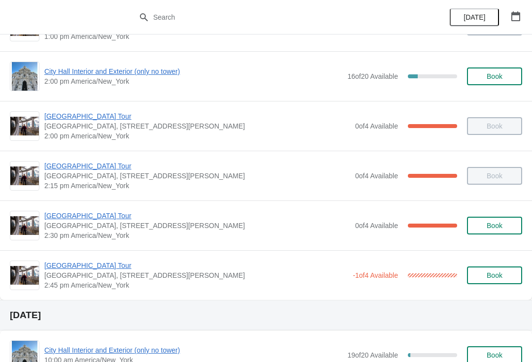 The width and height of the screenshot is (532, 362). Describe the element at coordinates (197, 36) in the screenshot. I see `span: 1:00 pm America/New_York` at that location.